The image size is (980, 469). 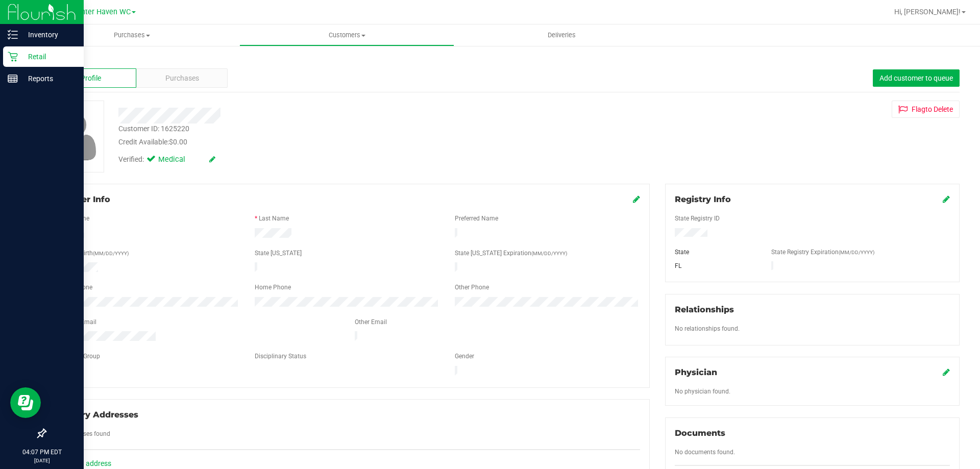 I want to click on label: Other Phone, so click(x=472, y=288).